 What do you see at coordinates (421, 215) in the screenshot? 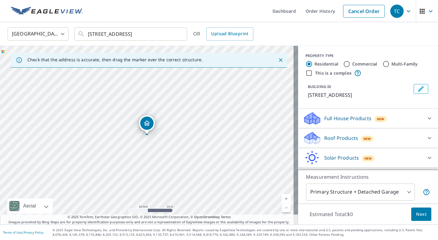
I see `span: Next` at bounding box center [421, 215].